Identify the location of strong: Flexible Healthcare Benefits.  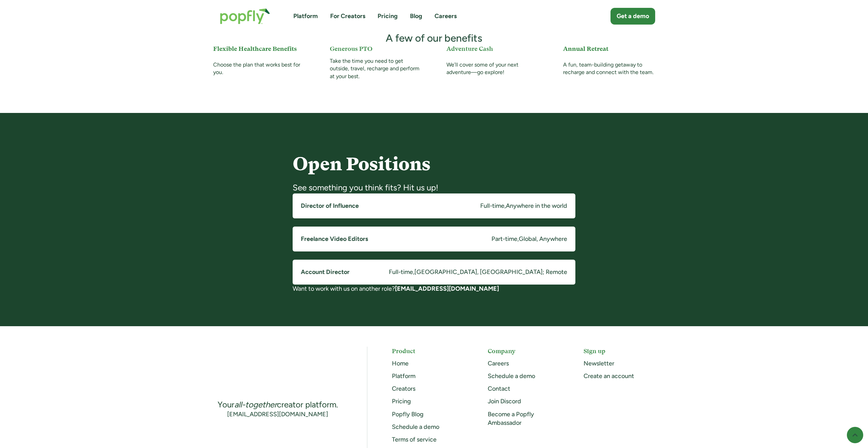
(255, 49).